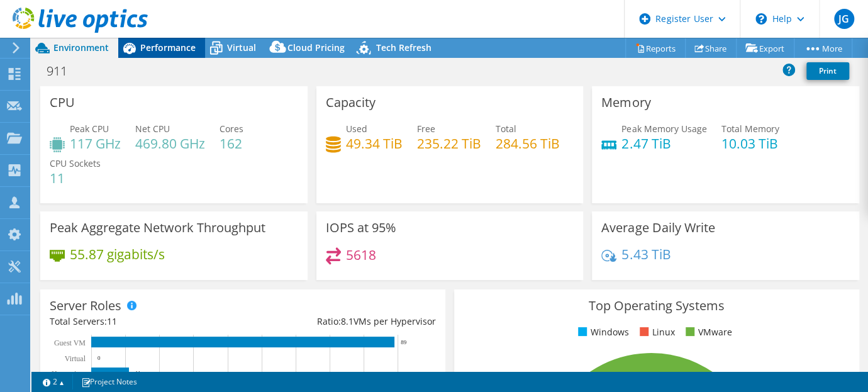 The width and height of the screenshot is (868, 392). I want to click on a: Print, so click(827, 71).